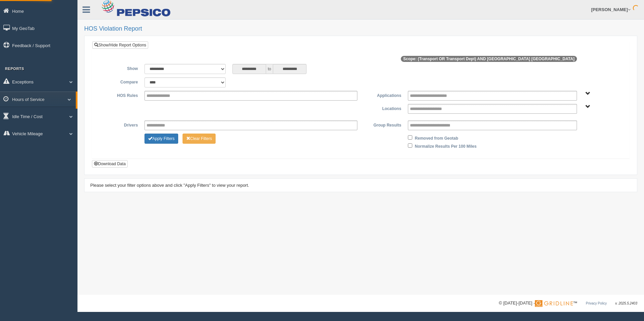 This screenshot has height=321, width=644. I want to click on label: Group Results, so click(383, 124).